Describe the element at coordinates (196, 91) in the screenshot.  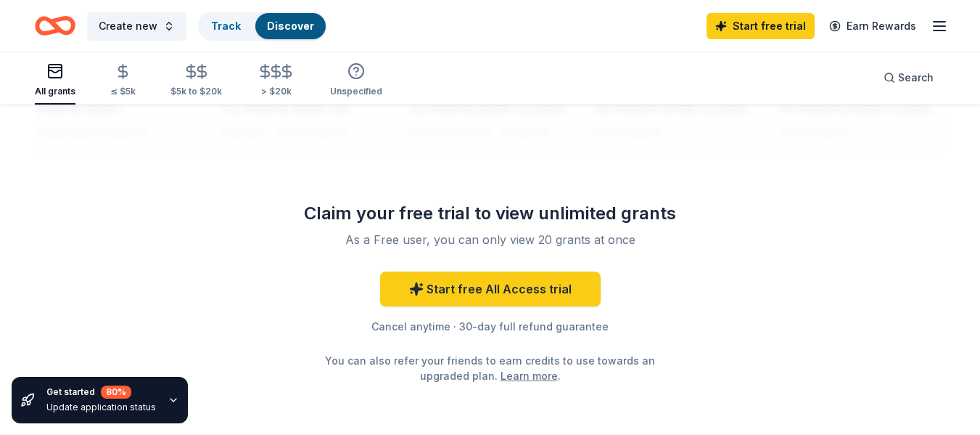
I see `div: $5k to $20k` at that location.